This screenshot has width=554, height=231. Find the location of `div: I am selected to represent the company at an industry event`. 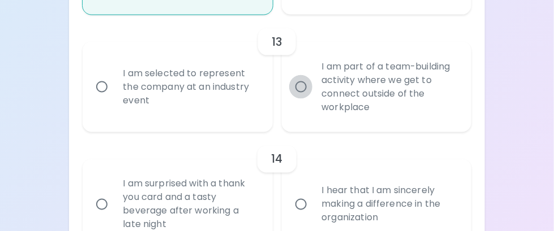

div: I am selected to represent the company at an industry event is located at coordinates (189, 87).